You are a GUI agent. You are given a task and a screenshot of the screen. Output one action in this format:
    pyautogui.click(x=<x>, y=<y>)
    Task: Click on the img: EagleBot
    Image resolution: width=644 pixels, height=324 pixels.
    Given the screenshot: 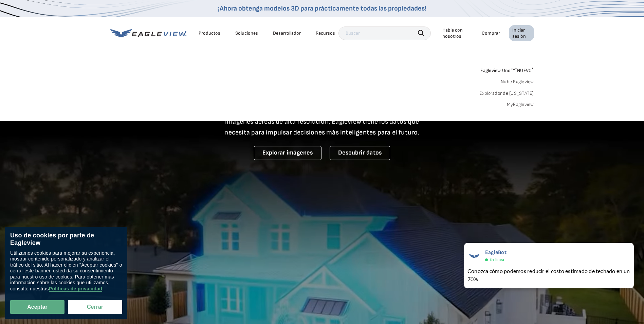 What is the action you would take?
    pyautogui.click(x=474, y=256)
    